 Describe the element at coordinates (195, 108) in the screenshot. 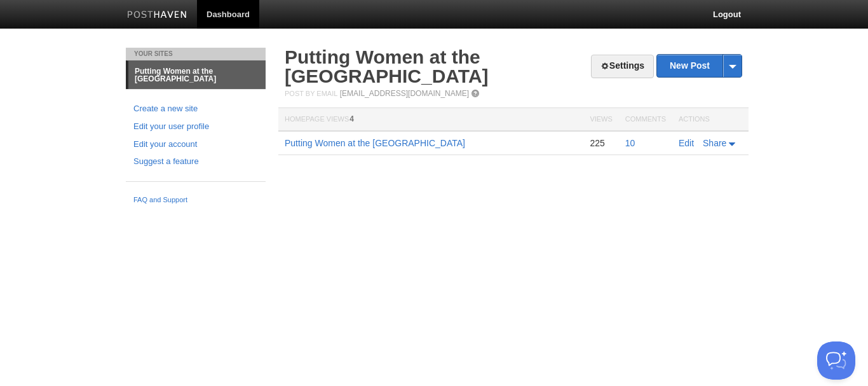

I see `a: Create a new site` at that location.